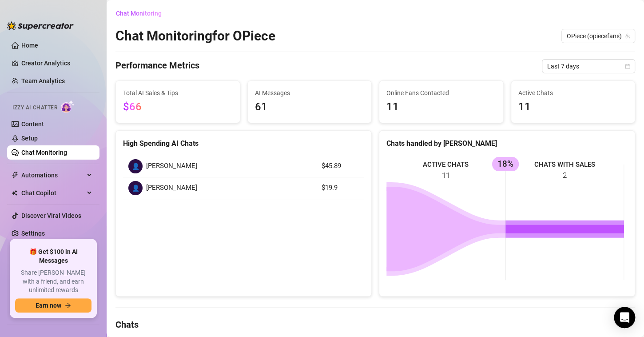 The width and height of the screenshot is (644, 337). Describe the element at coordinates (43, 81) in the screenshot. I see `a: Team Analytics` at that location.